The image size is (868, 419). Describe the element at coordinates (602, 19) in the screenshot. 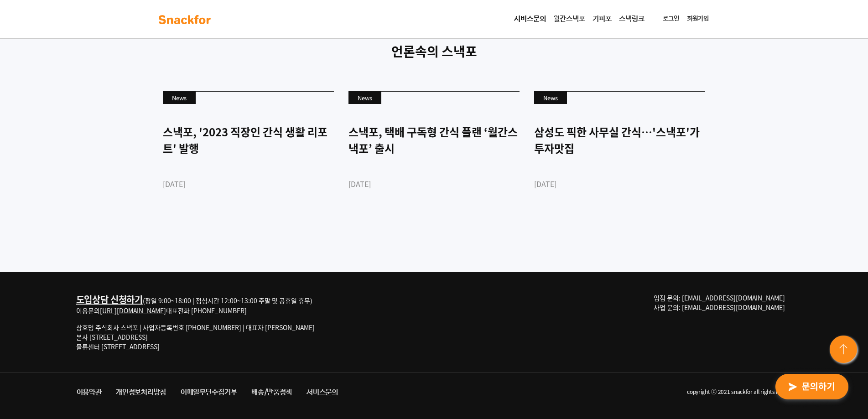

I see `a: 커피포` at that location.